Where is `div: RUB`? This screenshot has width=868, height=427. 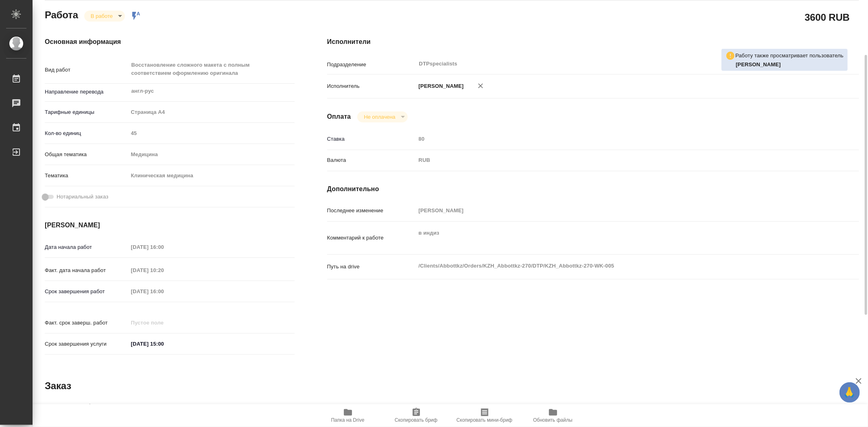 div: RUB is located at coordinates (615, 160).